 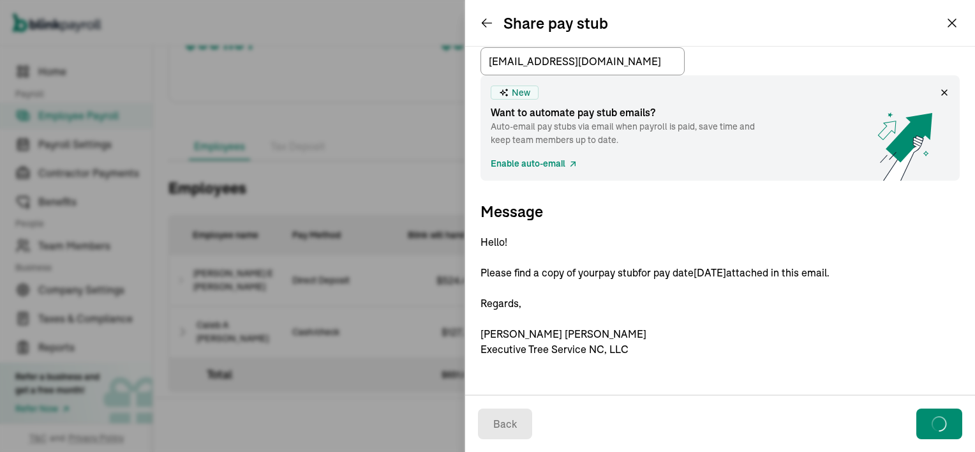 I want to click on img: loader, so click(x=939, y=424).